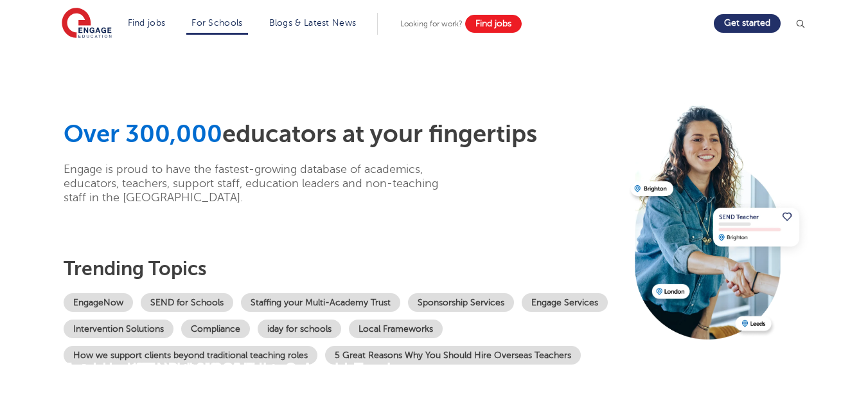 The height and width of the screenshot is (407, 868). I want to click on img: Recruitment hero image, so click(719, 219).